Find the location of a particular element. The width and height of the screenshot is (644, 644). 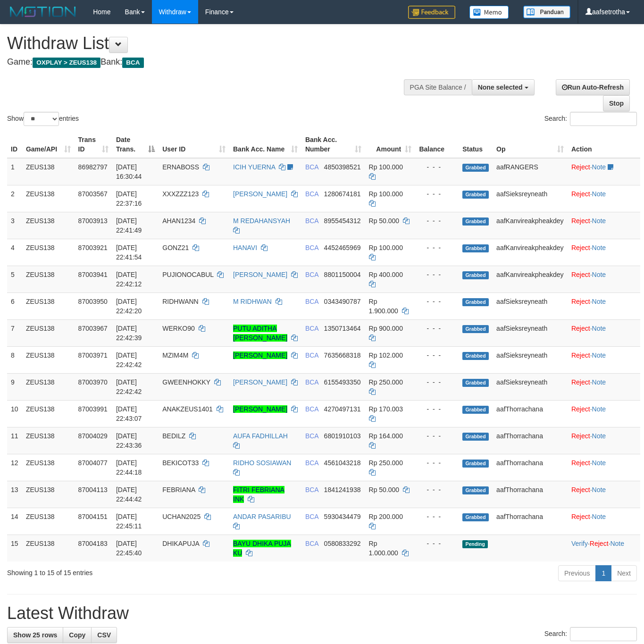

button: None selected is located at coordinates (503, 87).